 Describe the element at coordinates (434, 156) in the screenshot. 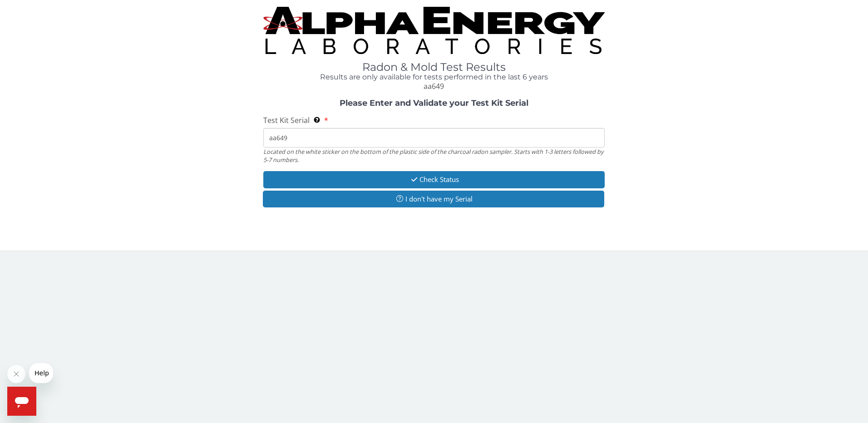

I see `div: Located on the white sticker on the bottom of the plastic side of the charcoal radon sampler. Sta...` at that location.